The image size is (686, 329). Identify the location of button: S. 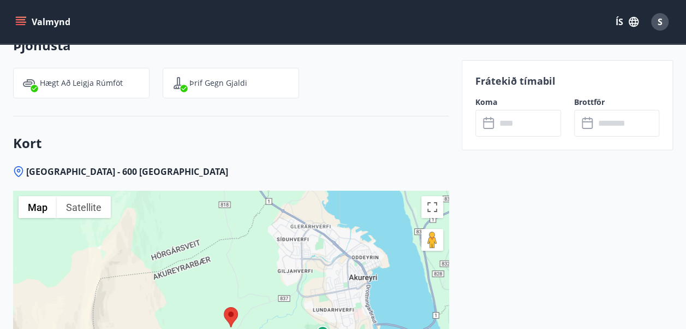
(660, 22).